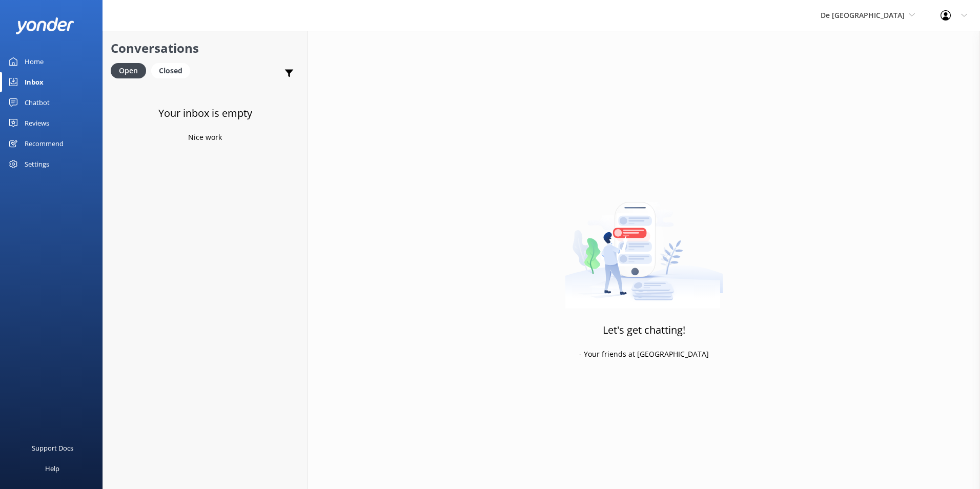  Describe the element at coordinates (52, 448) in the screenshot. I see `div: Support Docs` at that location.